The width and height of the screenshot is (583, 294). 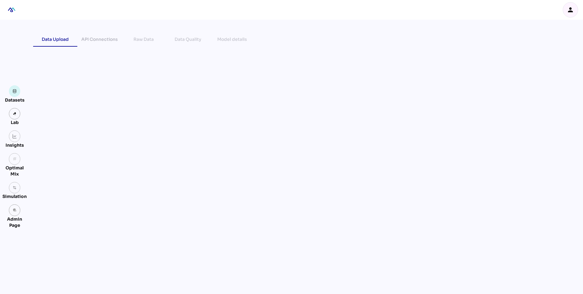 I want to click on div: Insights, so click(x=15, y=145).